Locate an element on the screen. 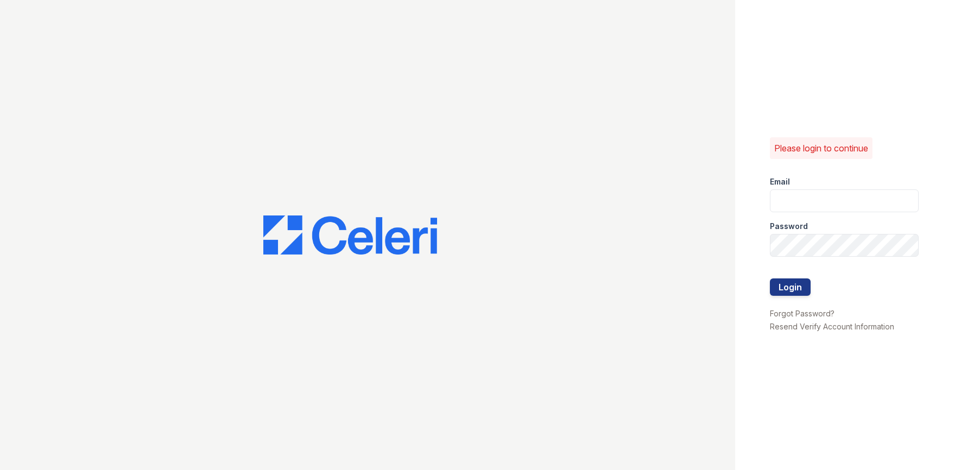  a: Forgot Password? is located at coordinates (801, 313).